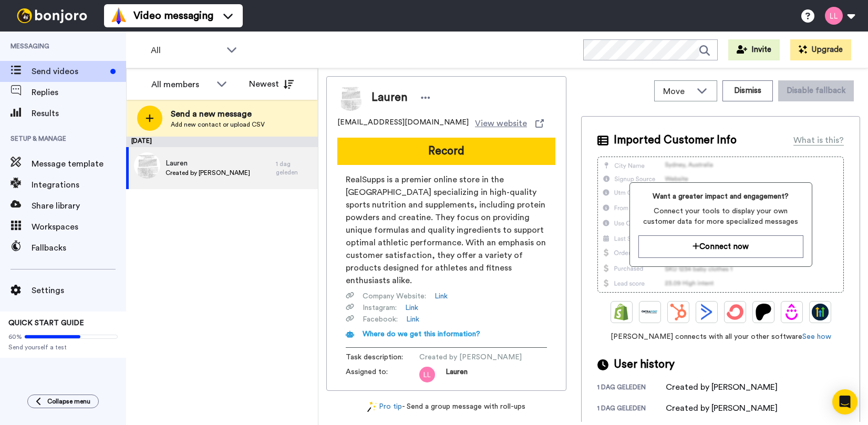 This screenshot has height=425, width=868. What do you see at coordinates (69, 72) in the screenshot?
I see `span: Send videos` at bounding box center [69, 72].